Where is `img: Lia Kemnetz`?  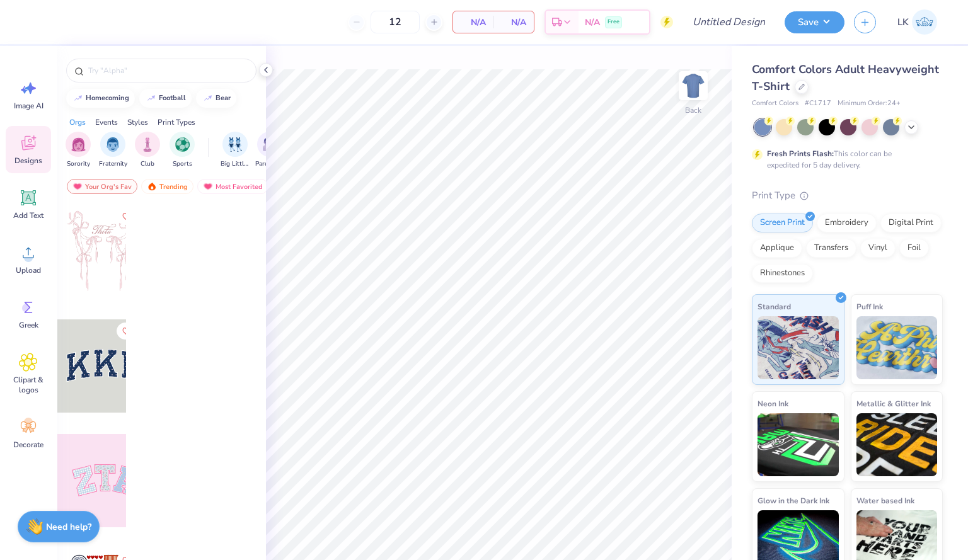
img: Lia Kemnetz is located at coordinates (925, 22).